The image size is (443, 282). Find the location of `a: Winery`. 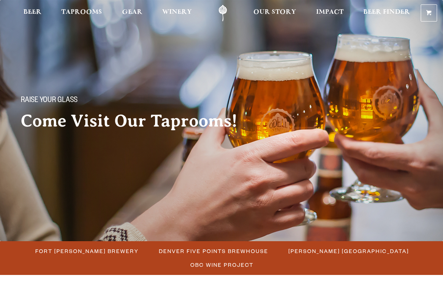

a: Winery is located at coordinates (177, 13).